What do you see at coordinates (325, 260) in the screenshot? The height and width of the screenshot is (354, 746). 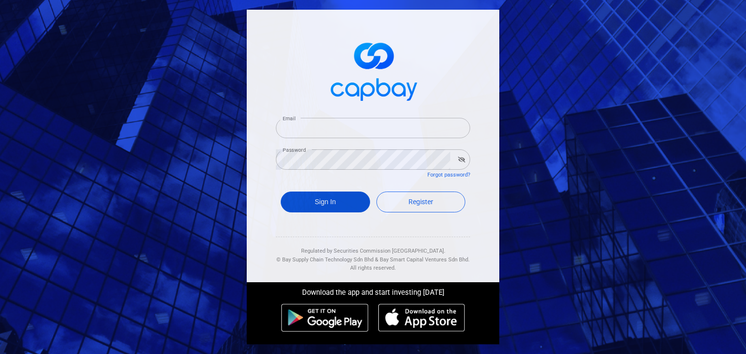 I see `span: © Bay Supply Chain Technology Sdn Bhd` at bounding box center [325, 260].